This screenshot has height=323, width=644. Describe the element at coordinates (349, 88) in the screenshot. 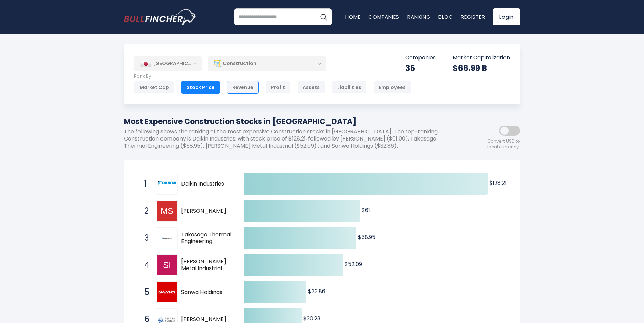

I see `div: Liabilities` at that location.